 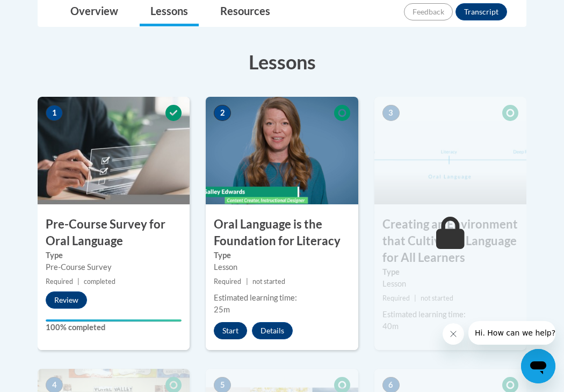 I want to click on div: Pre-Course Survey, so click(x=113, y=267).